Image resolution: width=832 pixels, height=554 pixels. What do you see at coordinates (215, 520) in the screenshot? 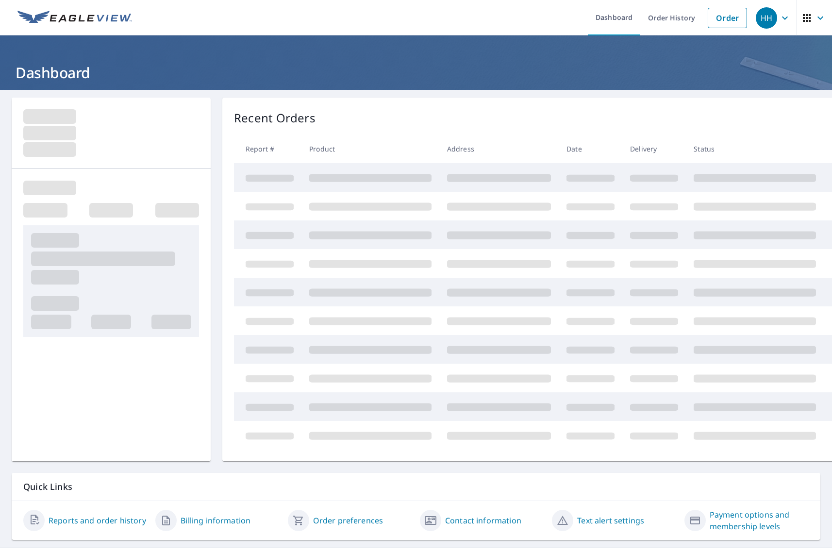
I see `a: Billing information` at bounding box center [215, 520].